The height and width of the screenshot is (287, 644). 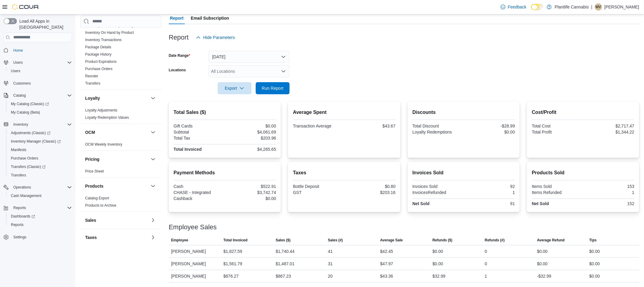 What do you see at coordinates (107, 117) in the screenshot?
I see `span: Loyalty Redemption Values` at bounding box center [107, 117].